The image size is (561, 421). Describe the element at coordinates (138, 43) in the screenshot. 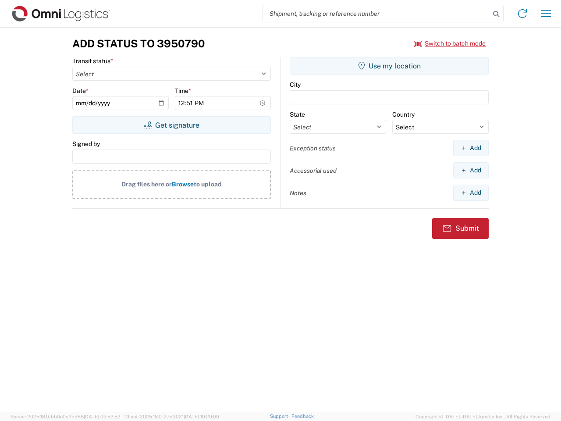

I see `h3: Add Status to 3950790` at that location.